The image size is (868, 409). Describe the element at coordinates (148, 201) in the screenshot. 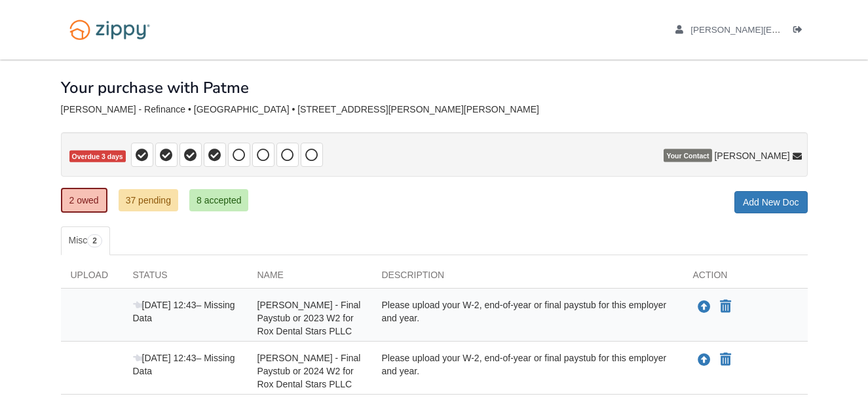

I see `a: 37 pending` at that location.